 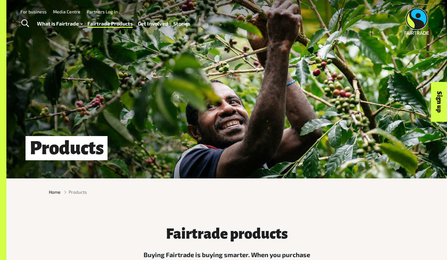 What do you see at coordinates (153, 24) in the screenshot?
I see `a: Get Involved` at bounding box center [153, 24].